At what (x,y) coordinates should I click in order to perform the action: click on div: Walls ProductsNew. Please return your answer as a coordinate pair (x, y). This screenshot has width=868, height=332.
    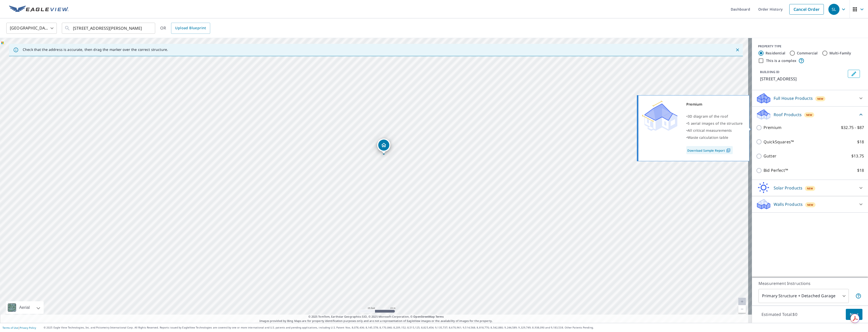
    Looking at the image, I should click on (810, 205).